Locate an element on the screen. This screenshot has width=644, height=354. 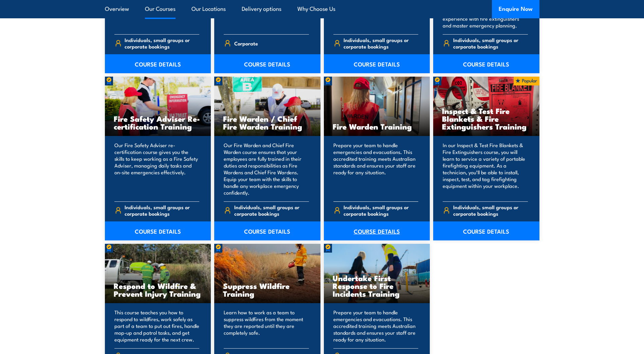
h3: Respond to Wildfire & Prevent Injury Training is located at coordinates (158, 289).